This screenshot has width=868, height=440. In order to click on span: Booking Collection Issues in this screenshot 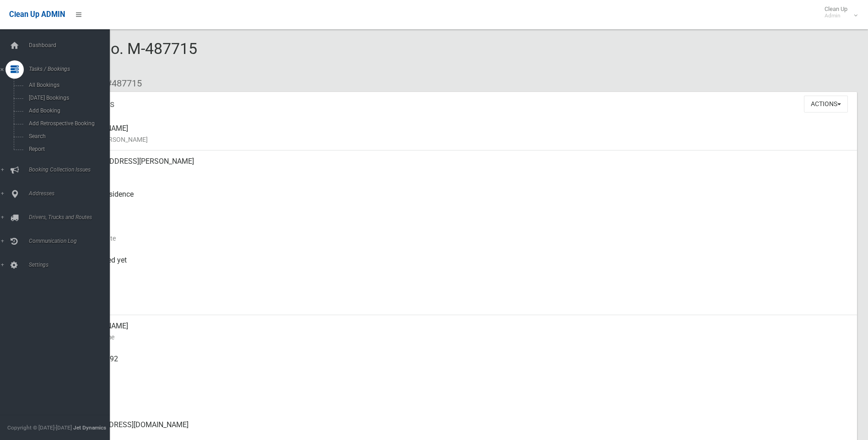, I will do `click(71, 170)`.